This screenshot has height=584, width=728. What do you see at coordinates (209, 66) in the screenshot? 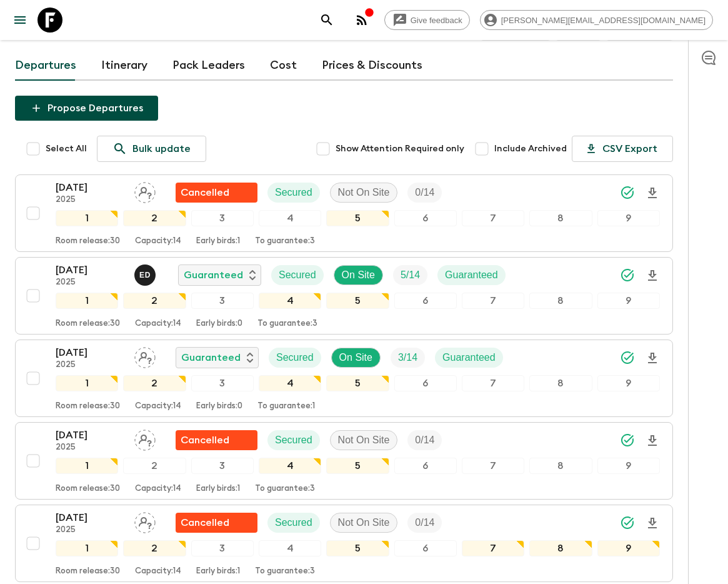
I see `a: Pack Leaders` at bounding box center [209, 66].